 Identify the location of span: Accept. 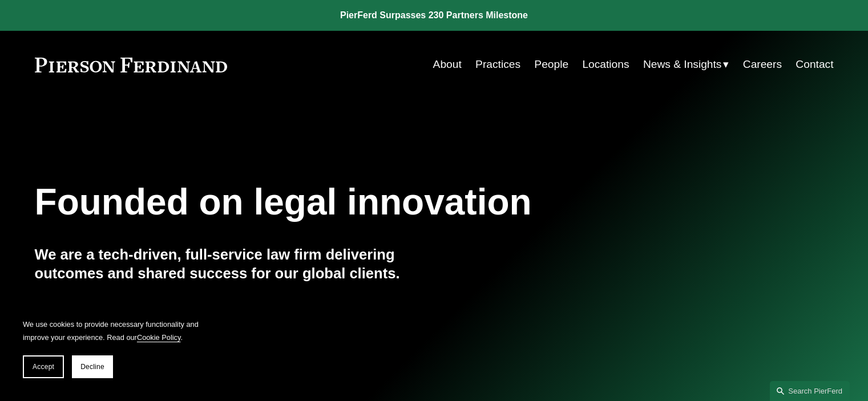
(43, 366).